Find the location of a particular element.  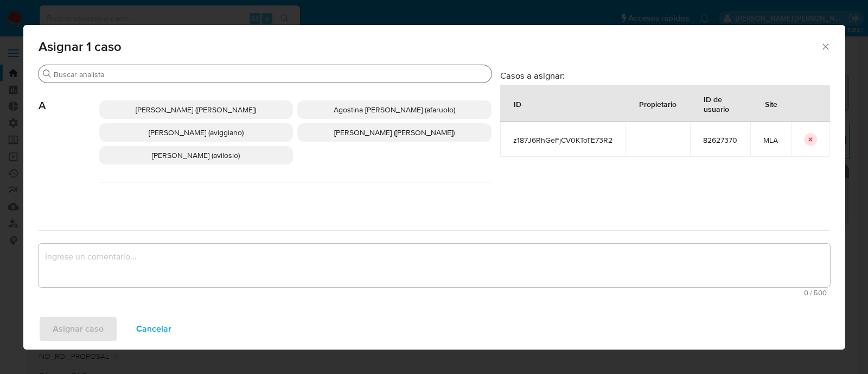

span: Cancelar is located at coordinates (154, 329).